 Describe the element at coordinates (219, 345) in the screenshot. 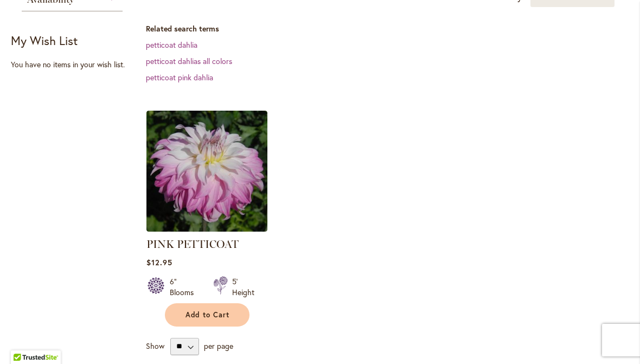

I see `span: per page` at that location.